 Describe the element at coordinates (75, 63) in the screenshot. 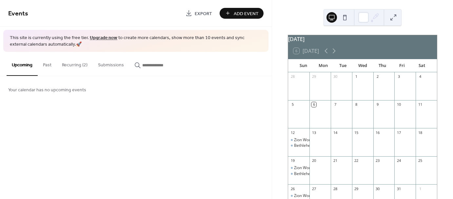

I see `button: Recurring (2)` at that location.